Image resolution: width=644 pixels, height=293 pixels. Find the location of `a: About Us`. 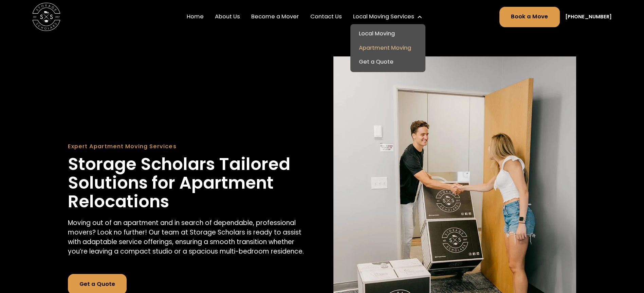

a: About Us is located at coordinates (227, 17).